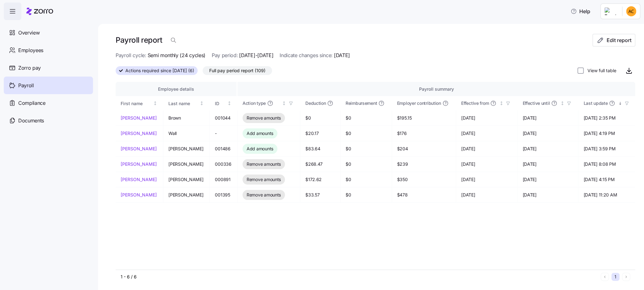 The image size is (644, 290). What do you see at coordinates (580, 11) in the screenshot?
I see `button: Help` at bounding box center [580, 11].